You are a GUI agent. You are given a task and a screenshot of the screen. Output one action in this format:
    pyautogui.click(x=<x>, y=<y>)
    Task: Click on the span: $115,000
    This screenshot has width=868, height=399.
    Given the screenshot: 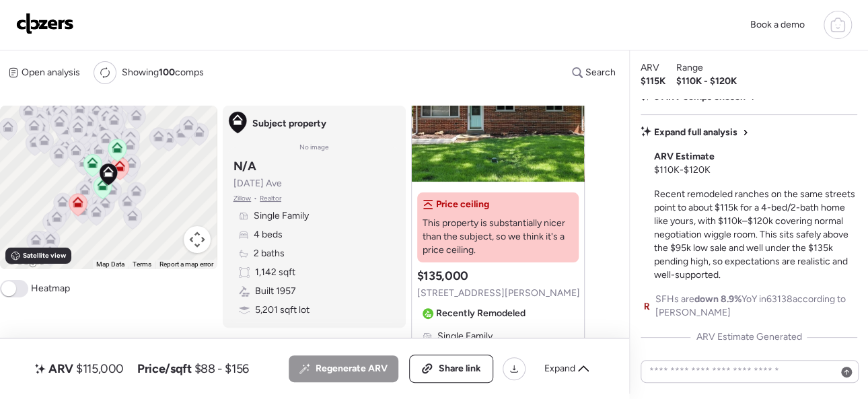 What is the action you would take?
    pyautogui.click(x=99, y=368)
    